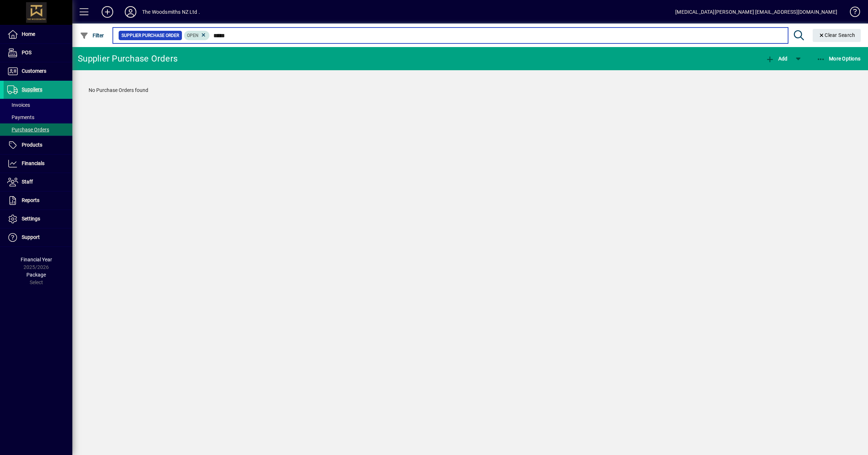 This screenshot has height=455, width=868. Describe the element at coordinates (32, 90) in the screenshot. I see `span: Suppliers` at that location.